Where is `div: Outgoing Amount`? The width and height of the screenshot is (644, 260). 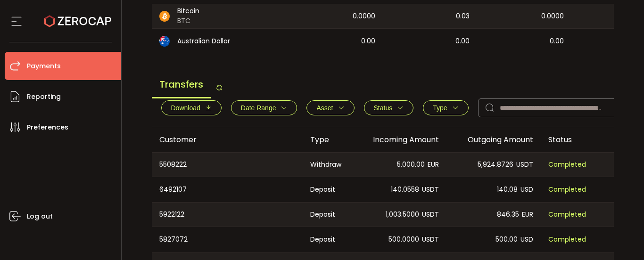
div: Outgoing Amount is located at coordinates (494, 139).